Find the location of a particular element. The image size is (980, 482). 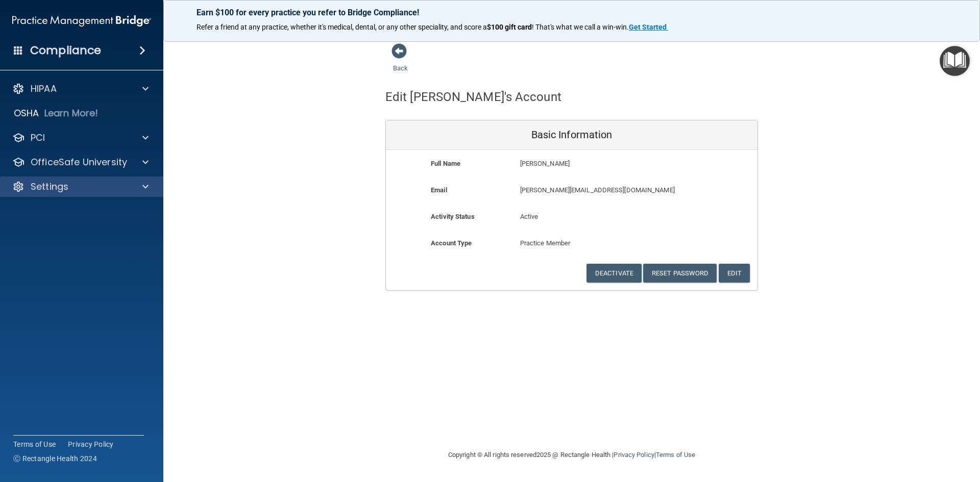

p: Practice Member is located at coordinates (572, 243).